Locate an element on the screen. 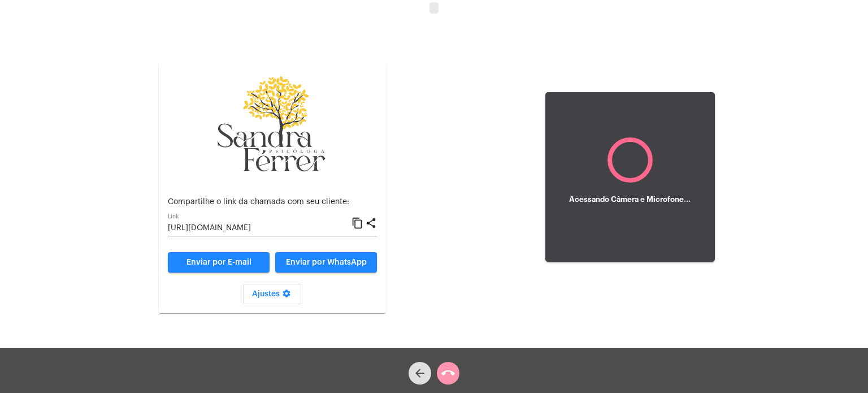  a: Enviar por E-mail is located at coordinates (218, 263).